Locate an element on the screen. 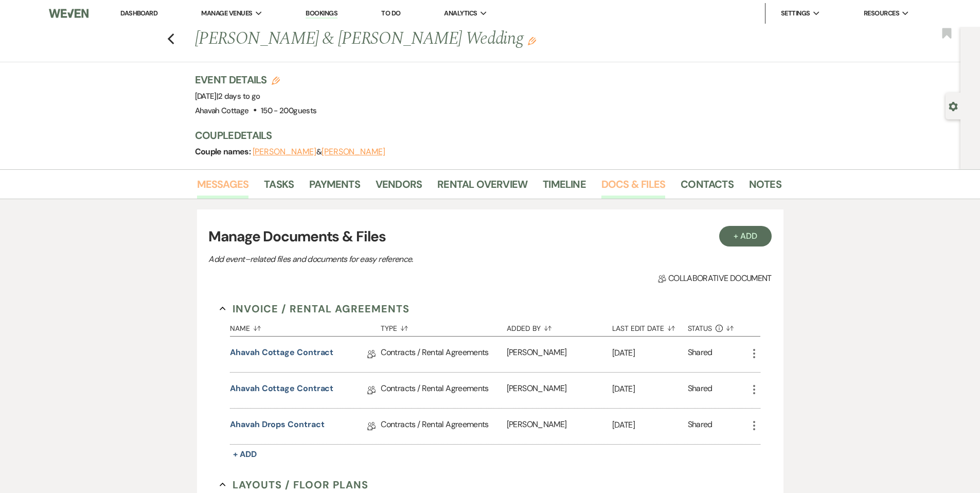 This screenshot has height=493, width=980. button: Open lead details is located at coordinates (954, 105).